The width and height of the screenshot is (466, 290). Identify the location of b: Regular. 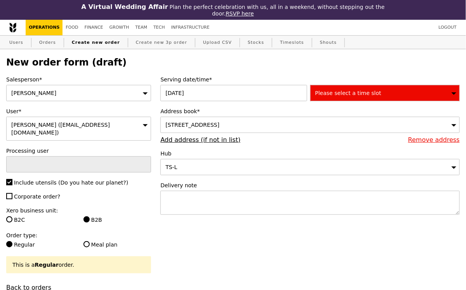
(46, 265).